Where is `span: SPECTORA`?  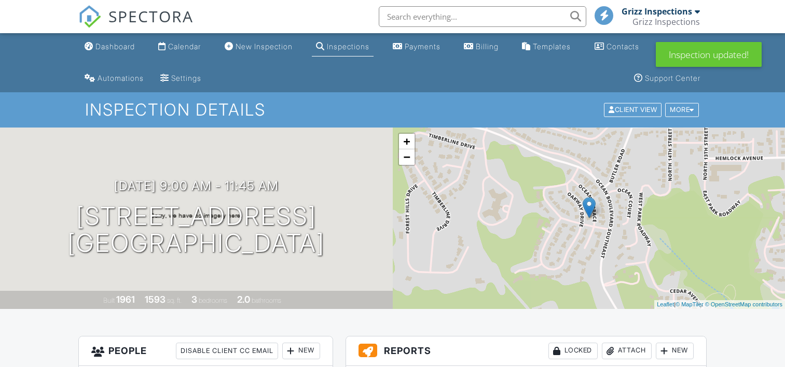 span: SPECTORA is located at coordinates (151, 16).